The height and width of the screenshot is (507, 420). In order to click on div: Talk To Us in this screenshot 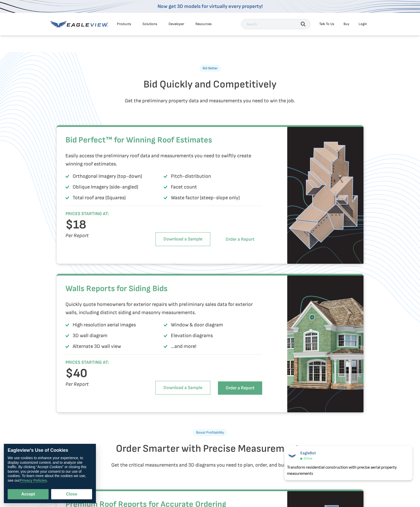, I will do `click(326, 24)`.